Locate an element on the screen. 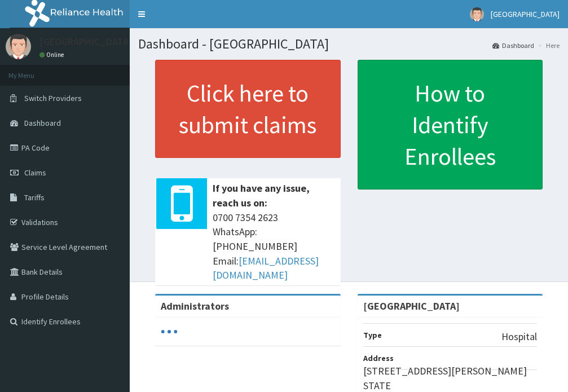  b: Type is located at coordinates (373, 335).